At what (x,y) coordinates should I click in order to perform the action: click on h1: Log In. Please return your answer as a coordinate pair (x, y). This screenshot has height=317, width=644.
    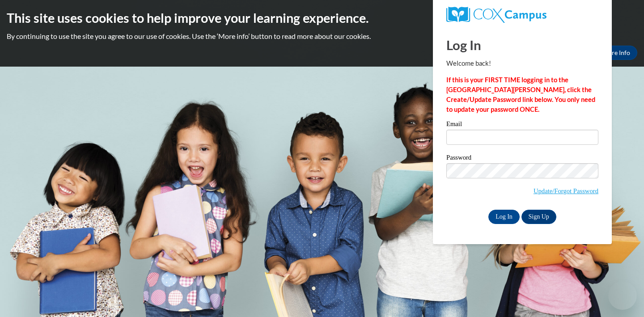
    Looking at the image, I should click on (522, 44).